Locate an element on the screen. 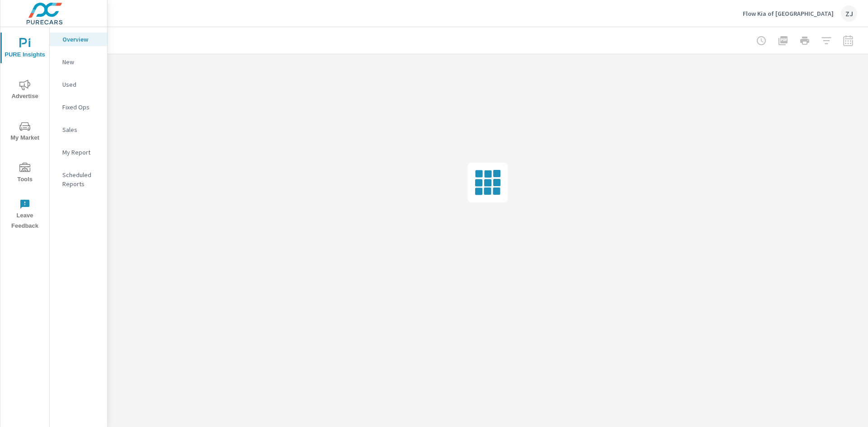  div: New is located at coordinates (78, 62).